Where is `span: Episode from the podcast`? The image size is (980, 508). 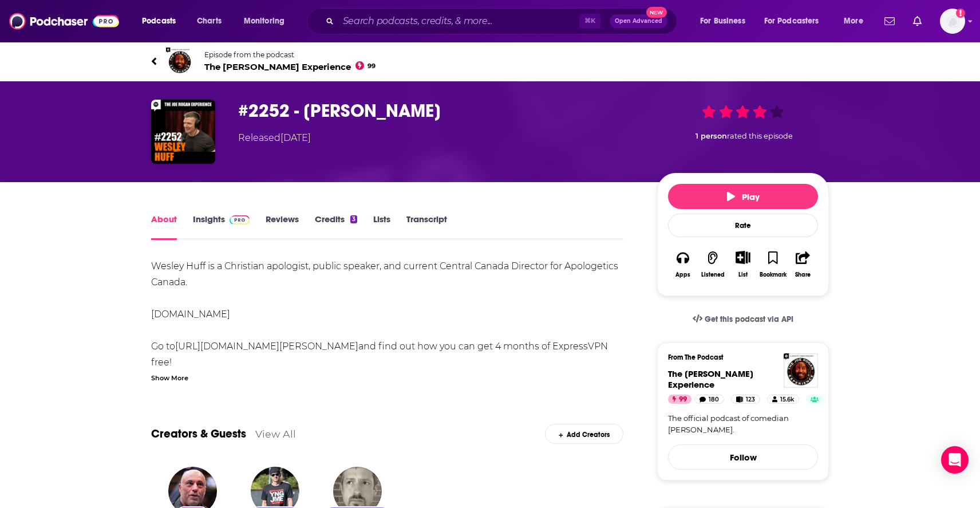
span: Episode from the podcast is located at coordinates (289, 54).